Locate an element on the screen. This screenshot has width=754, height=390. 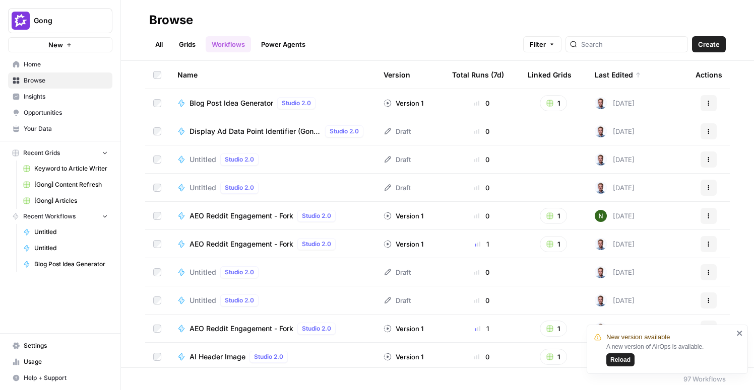
a: Blog Post Idea GeneratorStudio 2.0 is located at coordinates (272, 103).